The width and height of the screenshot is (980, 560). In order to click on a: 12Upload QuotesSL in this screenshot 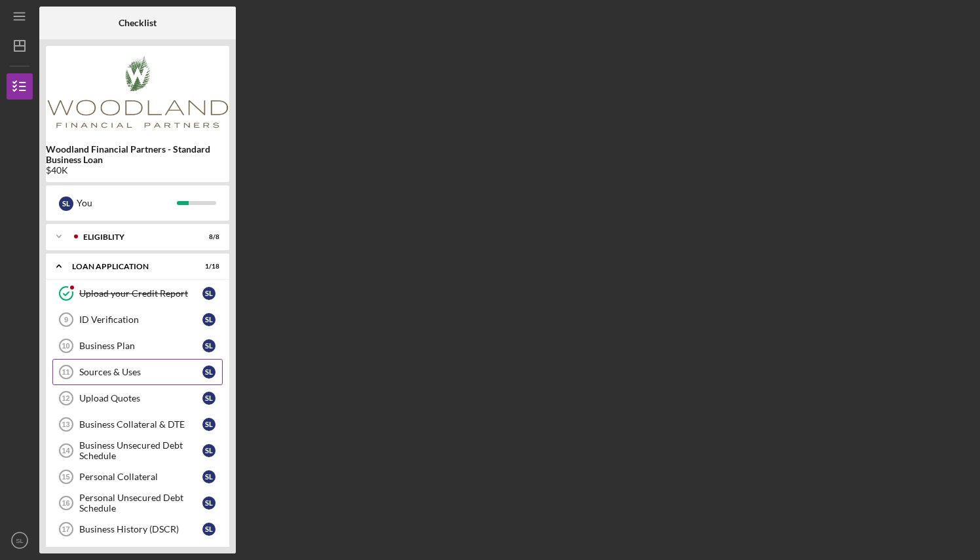, I will do `click(138, 398)`.